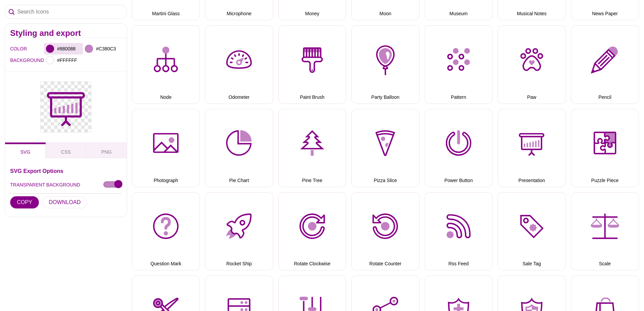 The width and height of the screenshot is (644, 311). Describe the element at coordinates (458, 64) in the screenshot. I see `button: Pattern` at that location.